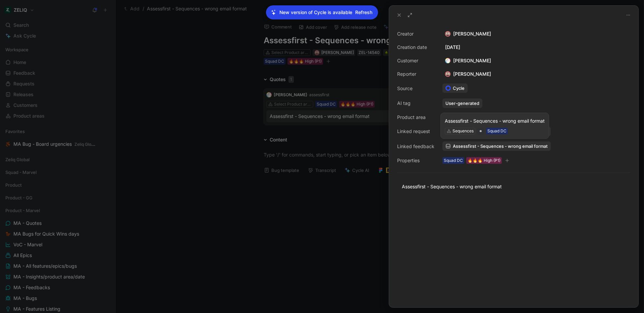  I want to click on div: Reporter, so click(416, 74).